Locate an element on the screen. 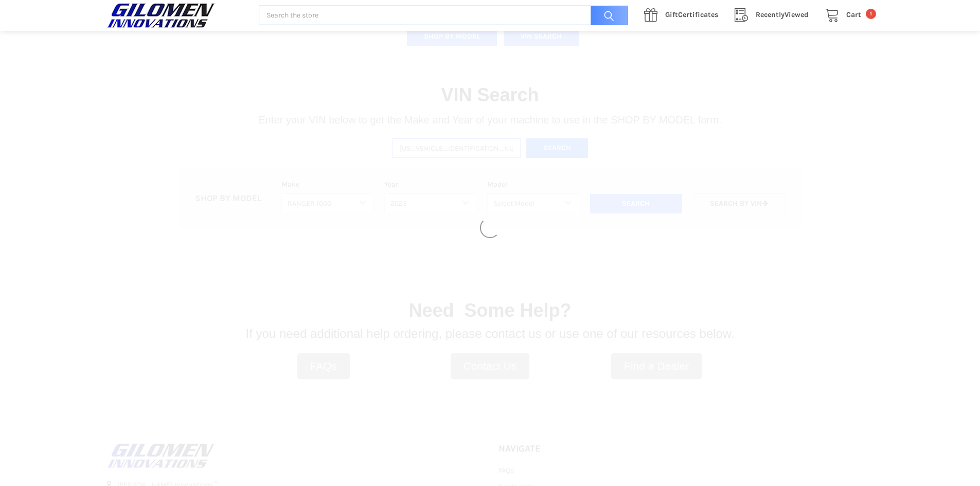 The height and width of the screenshot is (486, 980). a: Cart 1 is located at coordinates (848, 15).